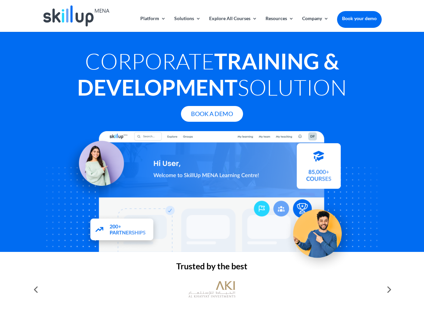 The width and height of the screenshot is (424, 322). Describe the element at coordinates (315, 24) in the screenshot. I see `a: Company` at that location.